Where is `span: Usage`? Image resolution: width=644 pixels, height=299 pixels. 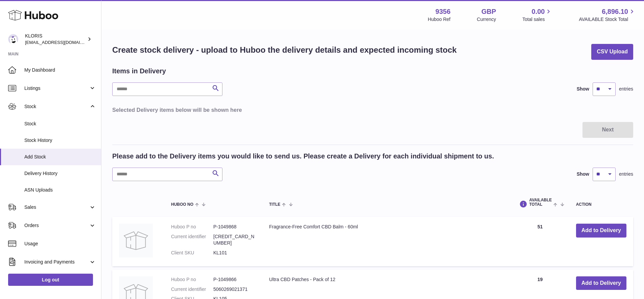 span: Usage is located at coordinates (60, 243).